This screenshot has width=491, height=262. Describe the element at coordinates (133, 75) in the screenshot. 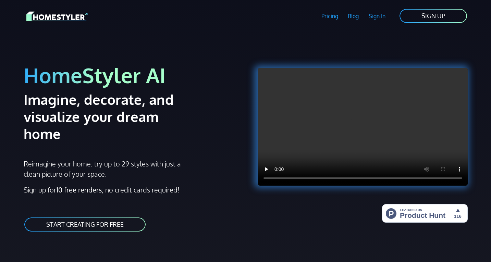

I see `h1: HomeStyler AI` at that location.